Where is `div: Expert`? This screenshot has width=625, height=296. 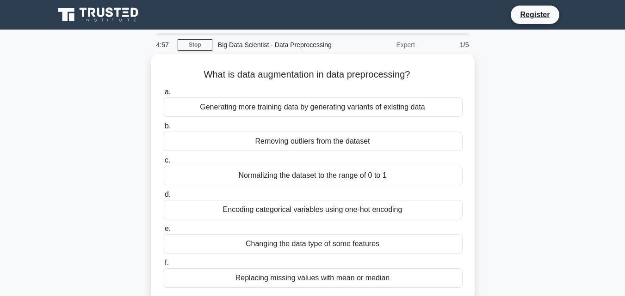 div: Expert is located at coordinates (380, 45).